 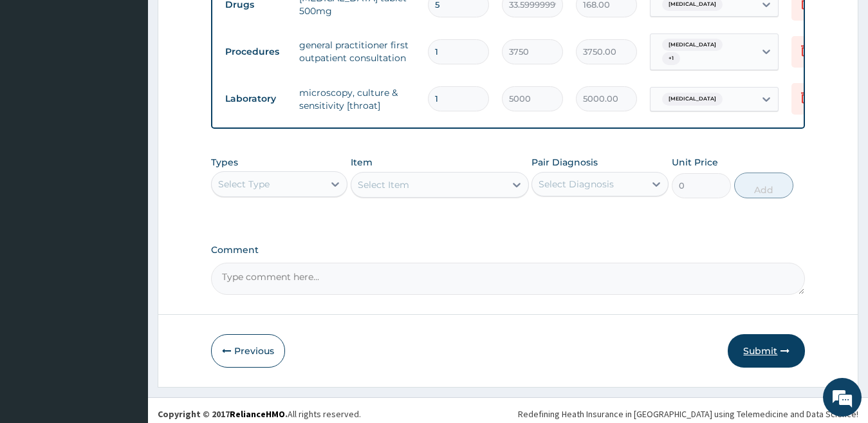 I want to click on td: general practitioner first outpatient consultation, so click(x=357, y=52).